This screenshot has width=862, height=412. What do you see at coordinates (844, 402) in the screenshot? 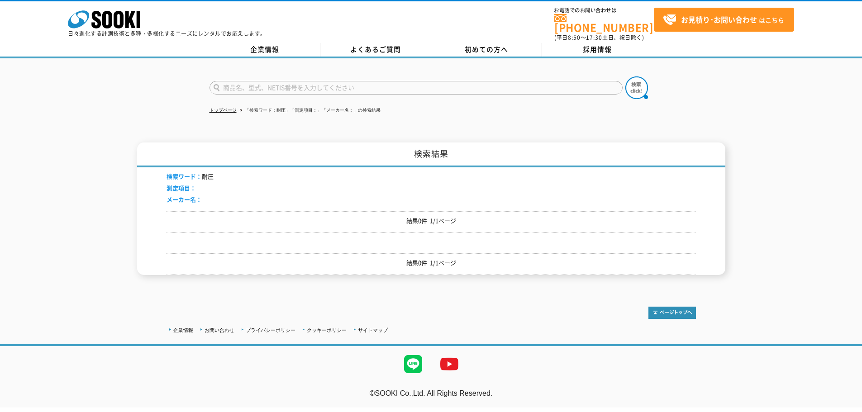
I see `a: テストMail` at bounding box center [844, 402].